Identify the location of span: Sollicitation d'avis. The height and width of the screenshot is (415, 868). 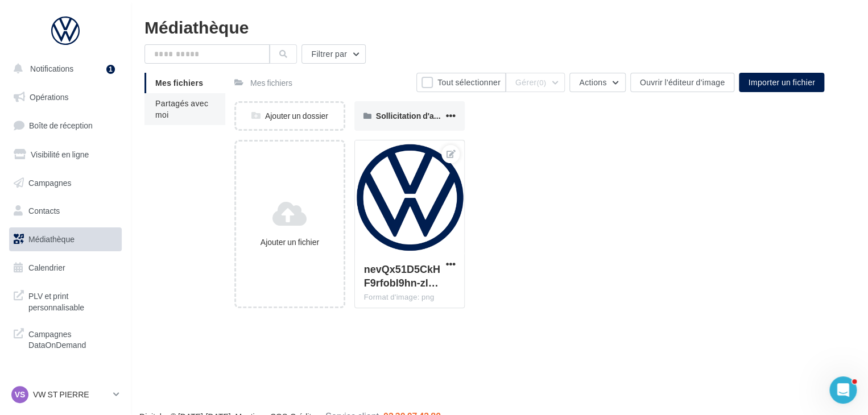
(410, 116).